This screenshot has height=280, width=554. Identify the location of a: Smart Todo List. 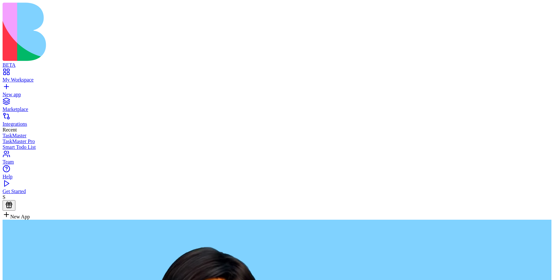
(277, 147).